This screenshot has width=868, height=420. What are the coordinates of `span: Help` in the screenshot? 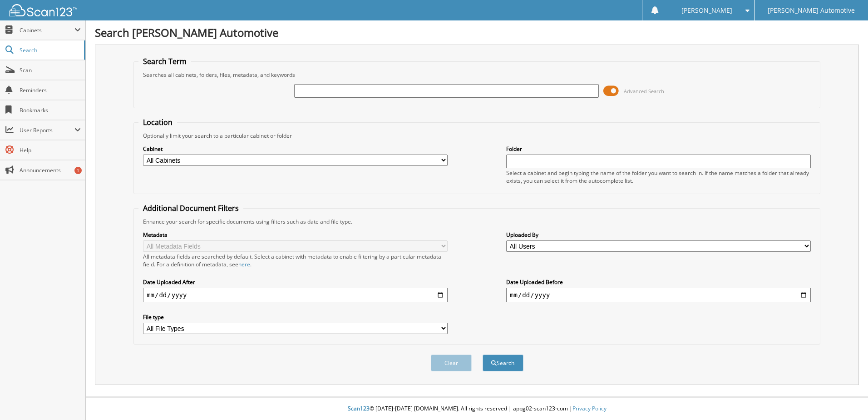 It's located at (50, 150).